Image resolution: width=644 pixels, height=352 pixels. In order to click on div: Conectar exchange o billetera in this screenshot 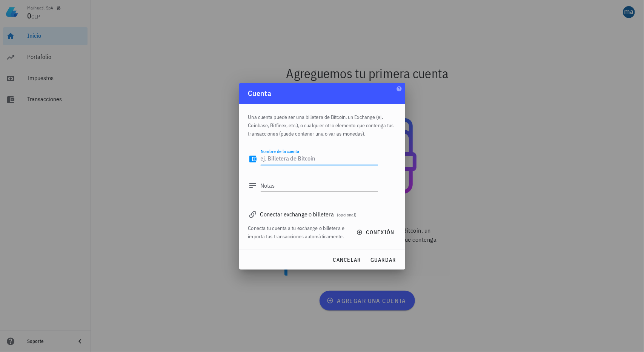, I will do `click(322, 214)`.